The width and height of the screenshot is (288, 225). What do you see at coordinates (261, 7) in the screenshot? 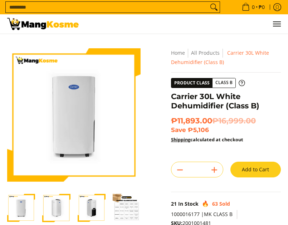
I see `span: ₱0` at bounding box center [261, 7].